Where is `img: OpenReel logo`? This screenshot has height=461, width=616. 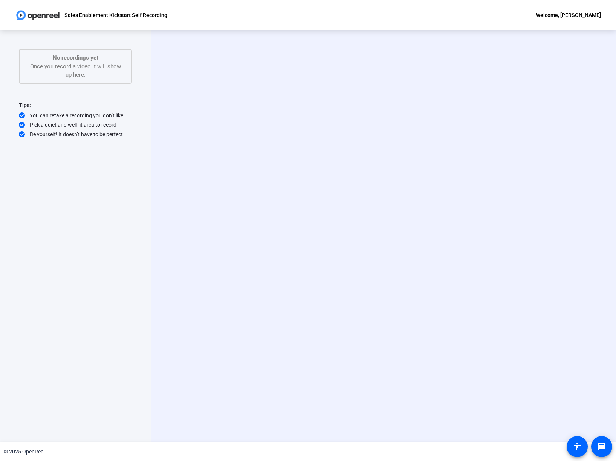 img: OpenReel logo is located at coordinates (38, 15).